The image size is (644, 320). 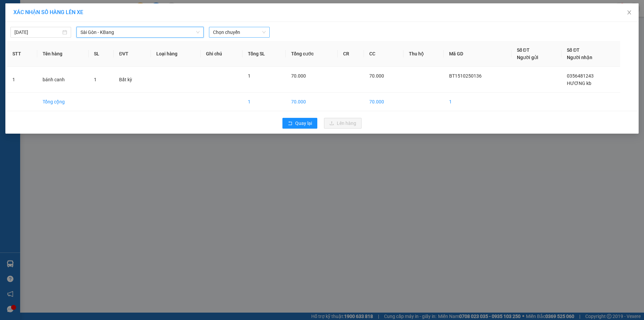 I want to click on span: 0356481243, so click(x=580, y=76).